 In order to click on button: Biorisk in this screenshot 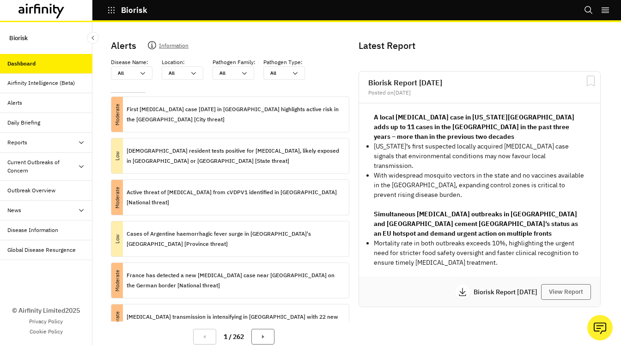, I will do `click(127, 10)`.